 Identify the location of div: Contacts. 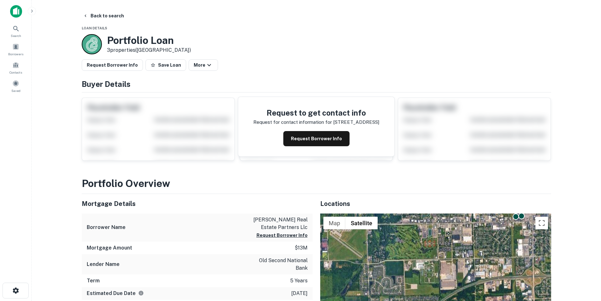
(16, 68).